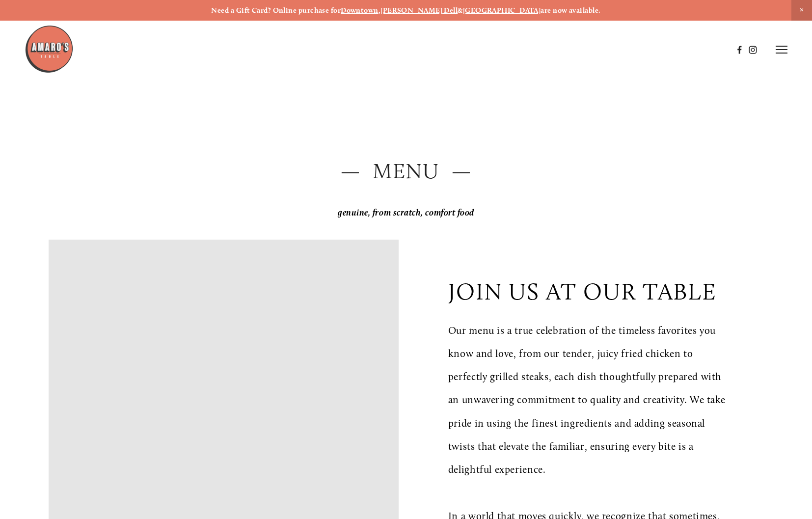  I want to click on p: Our menu is a true celebration of the timeless favorites you know and love, from our tender, juic..., so click(588, 400).